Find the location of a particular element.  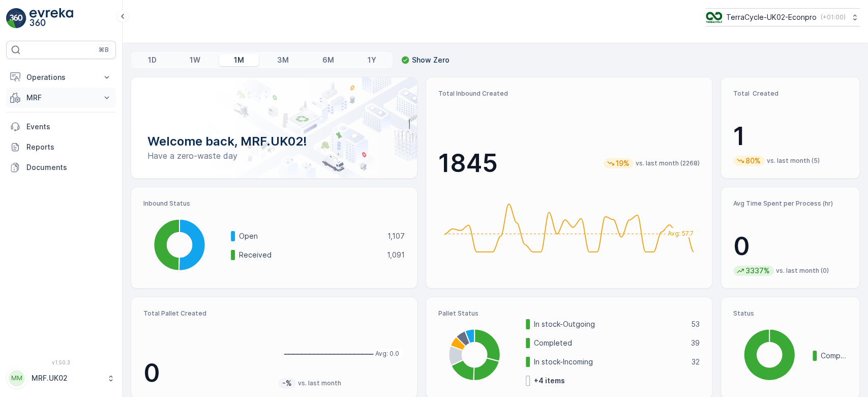

p: Total Created is located at coordinates (790, 94).